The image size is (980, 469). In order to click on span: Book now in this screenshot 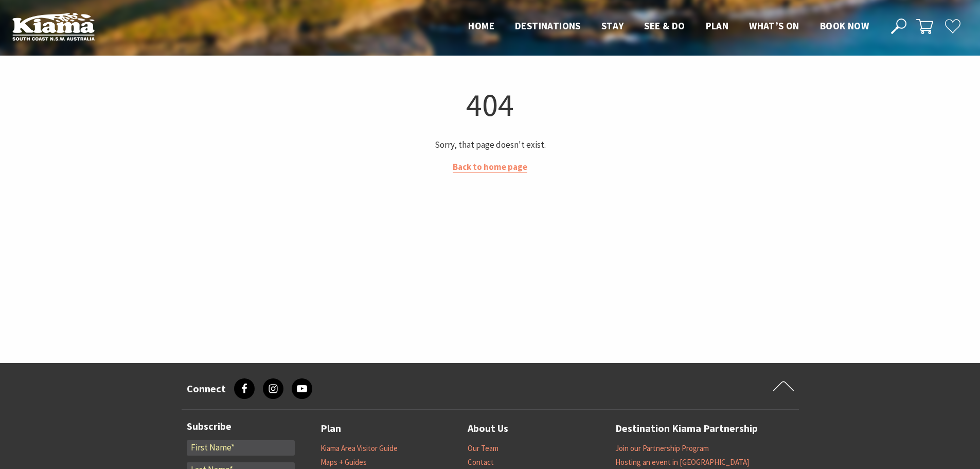, I will do `click(844, 26)`.